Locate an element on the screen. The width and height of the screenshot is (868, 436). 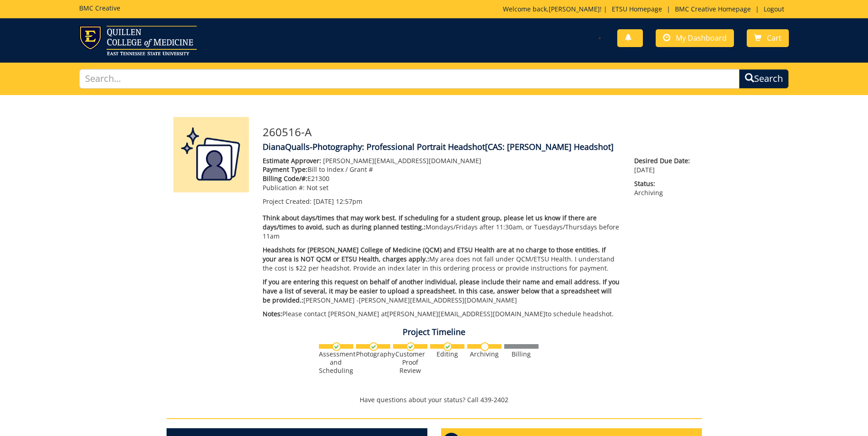
span: Billing Code/#: is located at coordinates (285, 178).